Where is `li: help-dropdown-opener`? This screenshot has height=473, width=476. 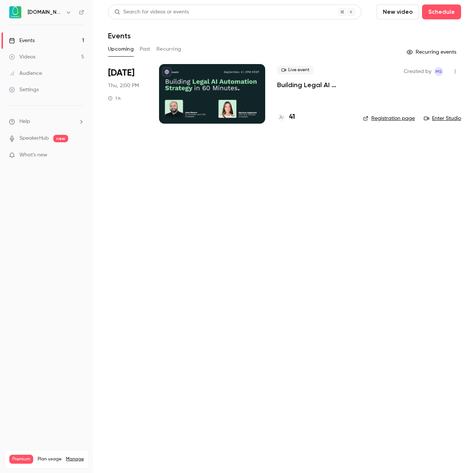
li: help-dropdown-opener is located at coordinates (47, 122).